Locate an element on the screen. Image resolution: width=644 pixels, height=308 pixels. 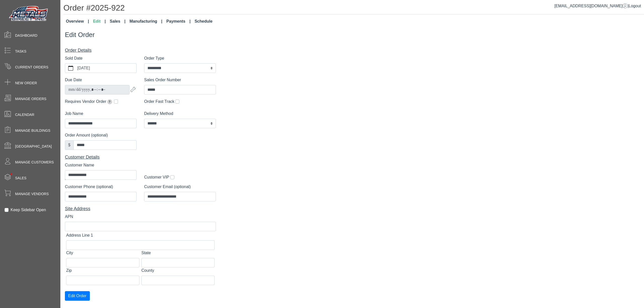
span: Sales is located at coordinates (21, 178).